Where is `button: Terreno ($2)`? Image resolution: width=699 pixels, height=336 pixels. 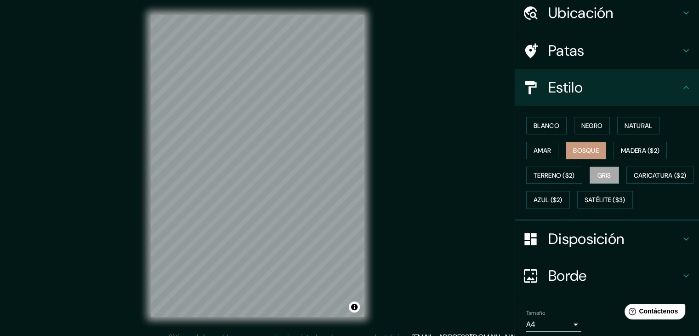
button: Terreno ($2) is located at coordinates (555, 175).